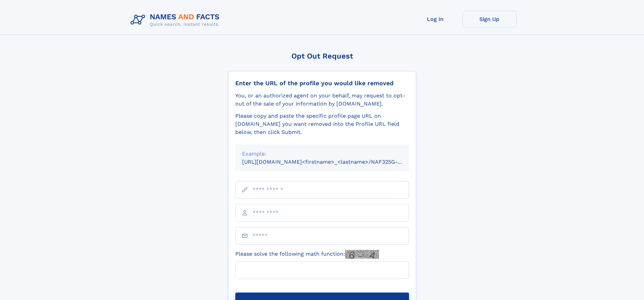  I want to click on label: Please solve the following math function:, so click(307, 254).